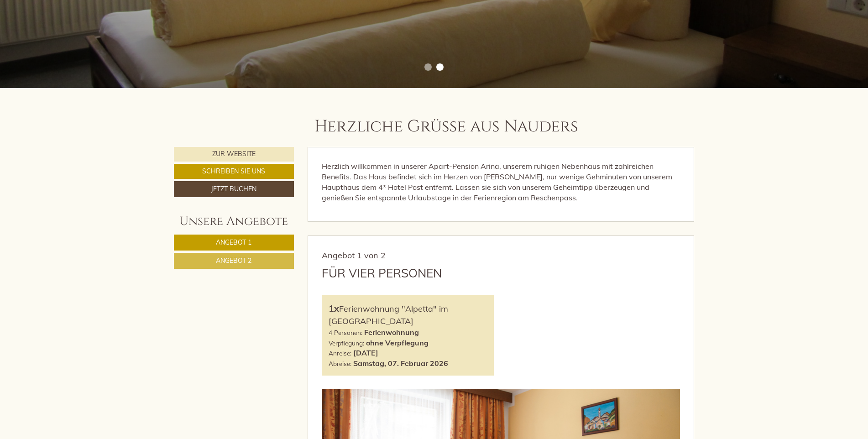  What do you see at coordinates (397, 343) in the screenshot?
I see `b: ohne Verpflegung` at bounding box center [397, 343].